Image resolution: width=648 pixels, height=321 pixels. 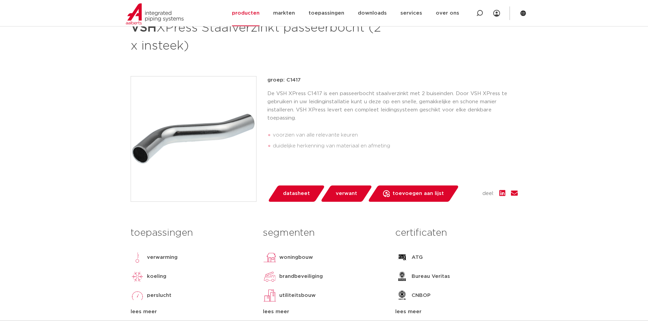 What do you see at coordinates (417, 258) in the screenshot?
I see `p: ATG` at bounding box center [417, 258].